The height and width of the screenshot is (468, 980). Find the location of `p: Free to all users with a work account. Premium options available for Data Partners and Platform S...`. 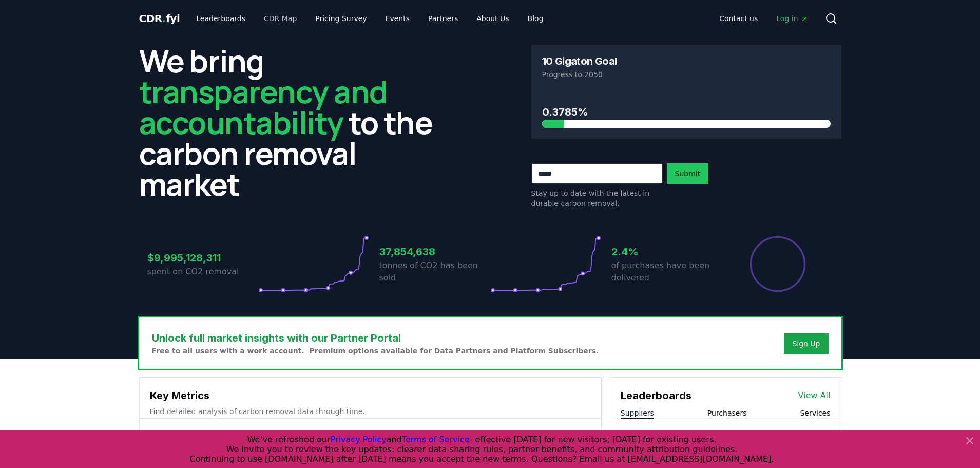

p: Free to all users with a work account. Premium options available for Data Partners and Platform S... is located at coordinates (376, 351).